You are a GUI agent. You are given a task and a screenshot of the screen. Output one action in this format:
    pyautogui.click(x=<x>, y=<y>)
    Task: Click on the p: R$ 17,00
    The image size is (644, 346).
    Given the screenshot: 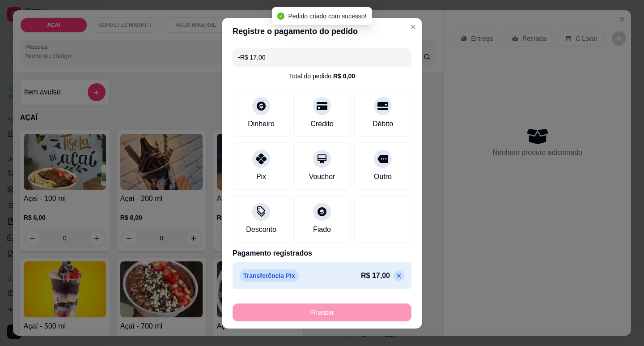 What is the action you would take?
    pyautogui.click(x=375, y=276)
    